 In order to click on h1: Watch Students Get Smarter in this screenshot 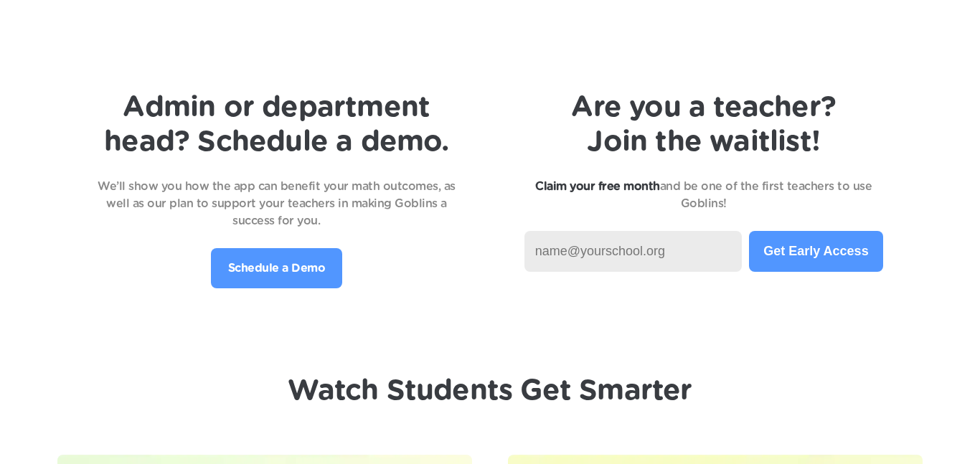, I will do `click(490, 391)`.